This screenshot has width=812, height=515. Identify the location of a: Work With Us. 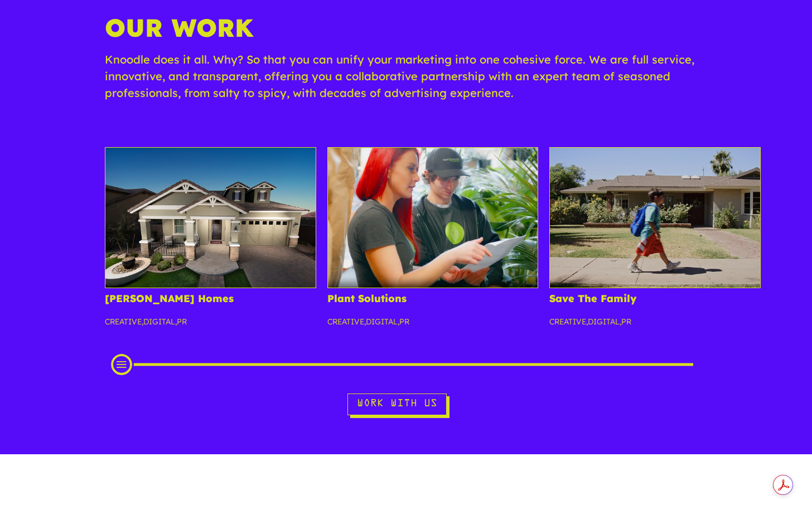
(397, 404).